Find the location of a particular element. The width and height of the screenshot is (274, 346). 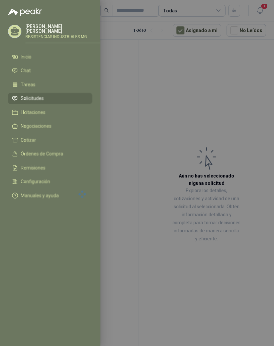

a: Tareas is located at coordinates (50, 85).